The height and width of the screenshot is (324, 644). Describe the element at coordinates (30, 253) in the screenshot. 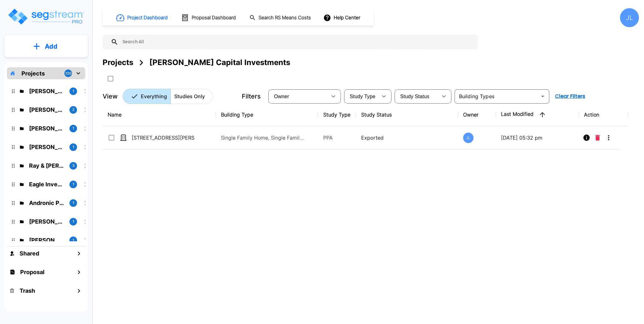

I see `h1: Shared` at that location.